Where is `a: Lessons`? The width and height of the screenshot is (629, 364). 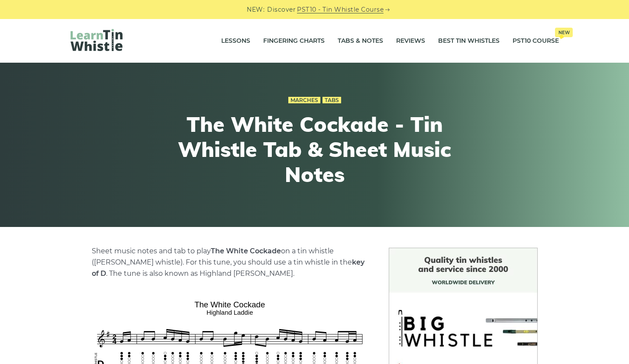
a: Lessons is located at coordinates (236, 41).